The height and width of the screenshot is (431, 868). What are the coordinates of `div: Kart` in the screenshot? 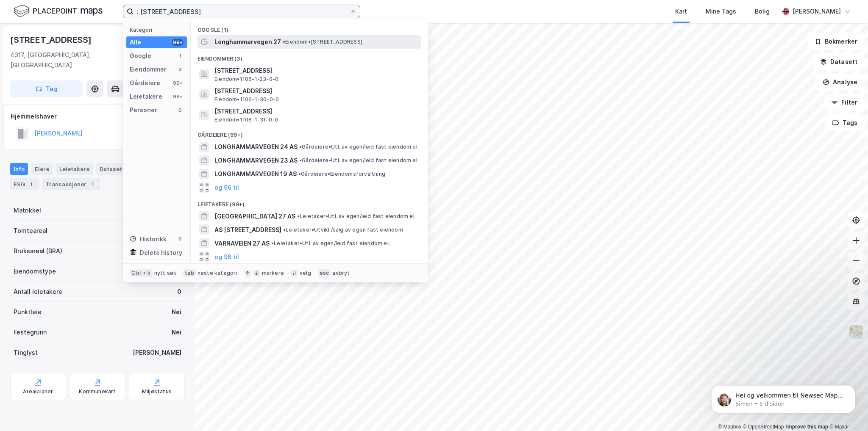 It's located at (681, 12).